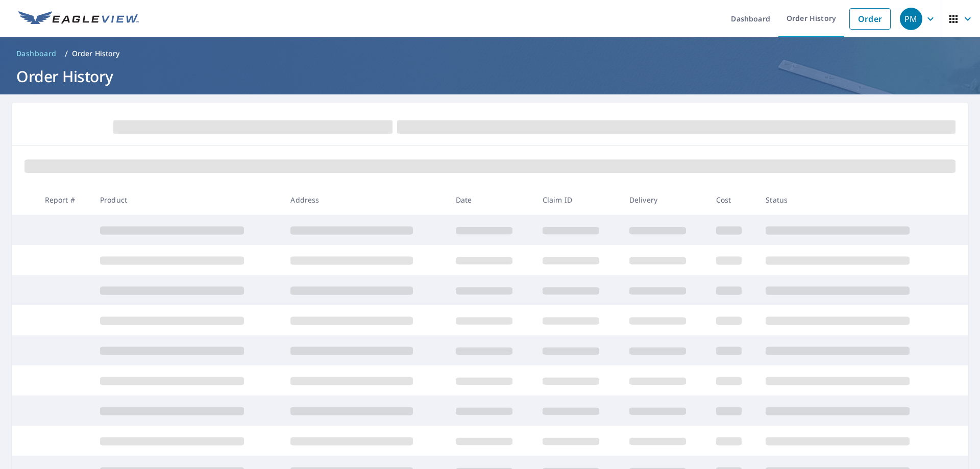 The image size is (980, 469). I want to click on h1: Order History, so click(490, 76).